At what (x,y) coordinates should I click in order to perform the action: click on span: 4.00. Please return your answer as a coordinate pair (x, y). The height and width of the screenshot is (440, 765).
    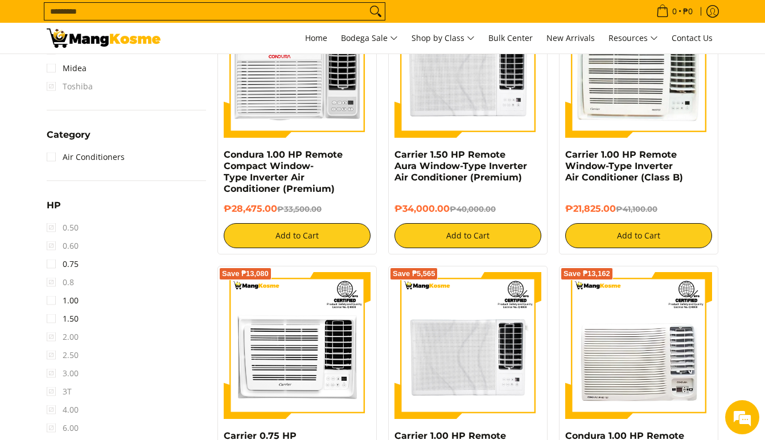
    Looking at the image, I should click on (63, 410).